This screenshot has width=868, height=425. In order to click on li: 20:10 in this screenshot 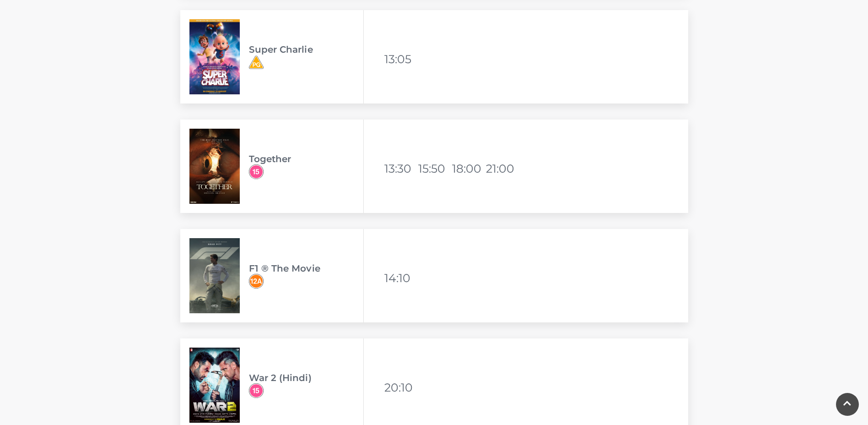, I will do `click(400, 387)`.